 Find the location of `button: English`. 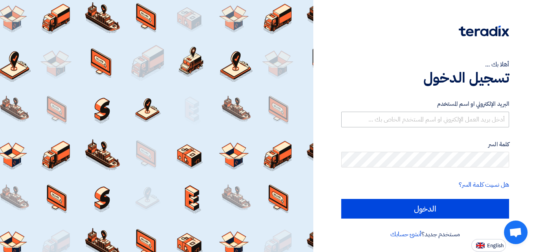

button: English is located at coordinates (489, 245).